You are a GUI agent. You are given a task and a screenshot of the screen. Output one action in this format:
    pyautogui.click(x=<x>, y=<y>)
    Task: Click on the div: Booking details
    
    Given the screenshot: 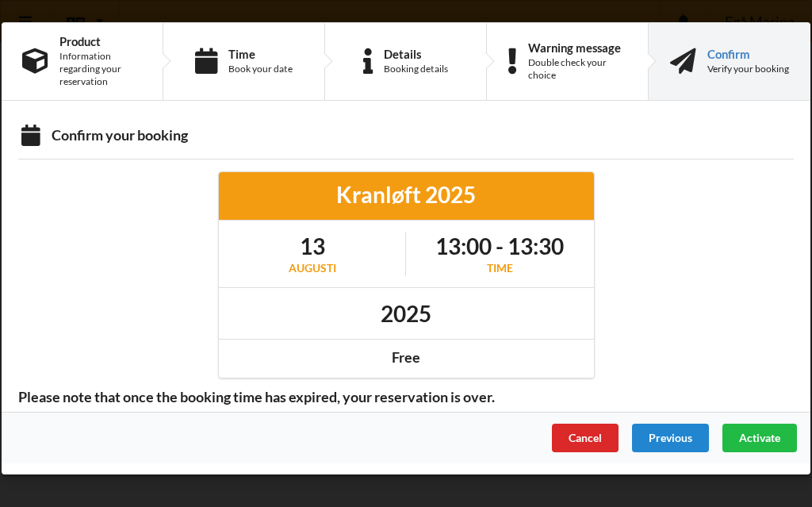 What is the action you would take?
    pyautogui.click(x=415, y=69)
    